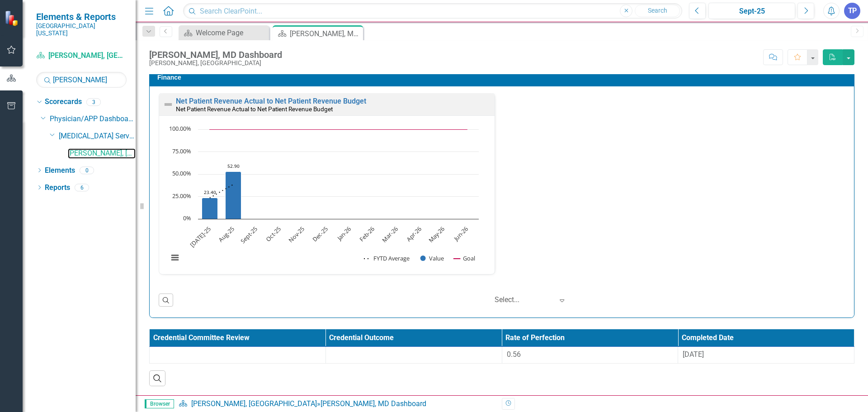  What do you see at coordinates (852, 11) in the screenshot?
I see `button: TP` at bounding box center [852, 11].